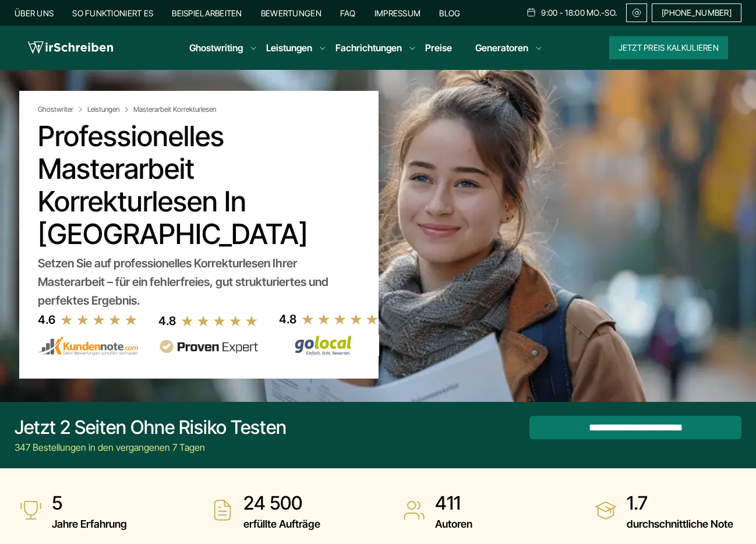 The height and width of the screenshot is (544, 756). Describe the element at coordinates (291, 13) in the screenshot. I see `a: Bewertungen` at that location.